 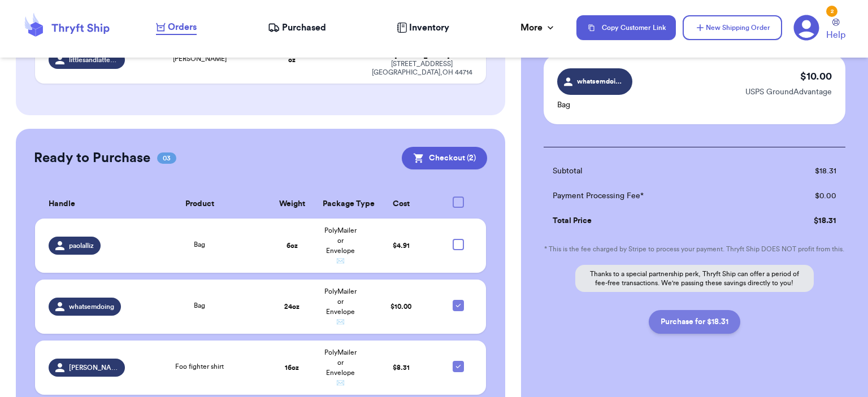 What do you see at coordinates (653, 220) in the screenshot?
I see `td: Total Price` at bounding box center [653, 220].